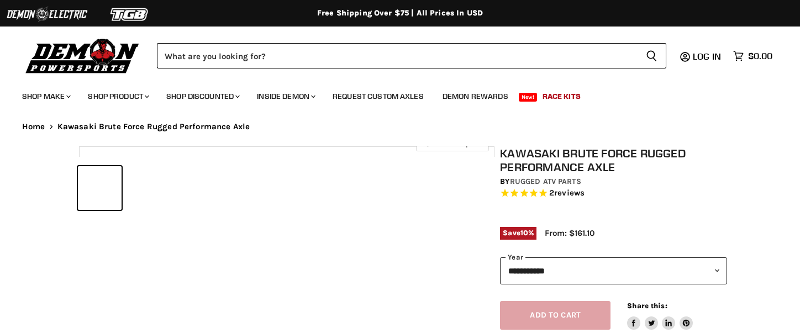  What do you see at coordinates (613, 193) in the screenshot?
I see `span: Rated 5.0 out of 5 stars 2 reviews` at bounding box center [613, 193].